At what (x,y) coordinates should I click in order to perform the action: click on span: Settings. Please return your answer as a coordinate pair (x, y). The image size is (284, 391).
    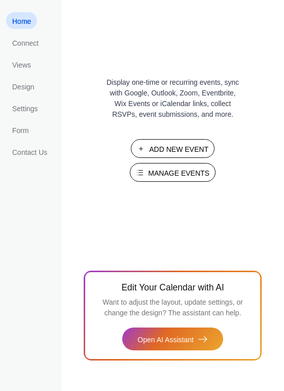
    Looking at the image, I should click on (25, 109).